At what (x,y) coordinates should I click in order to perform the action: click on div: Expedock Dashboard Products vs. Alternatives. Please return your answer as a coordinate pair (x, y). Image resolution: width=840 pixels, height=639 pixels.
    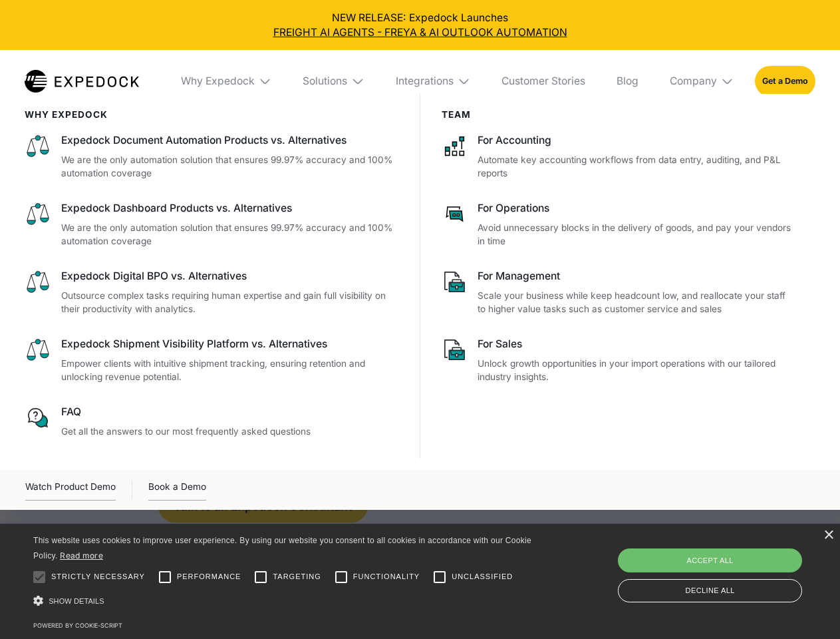
    Looking at the image, I should click on (230, 208).